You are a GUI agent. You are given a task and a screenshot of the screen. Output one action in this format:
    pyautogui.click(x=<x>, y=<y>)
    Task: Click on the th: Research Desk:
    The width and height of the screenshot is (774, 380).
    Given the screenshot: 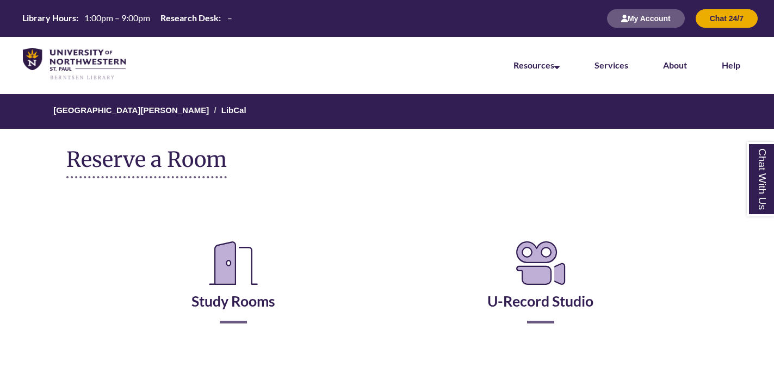 What is the action you would take?
    pyautogui.click(x=189, y=18)
    